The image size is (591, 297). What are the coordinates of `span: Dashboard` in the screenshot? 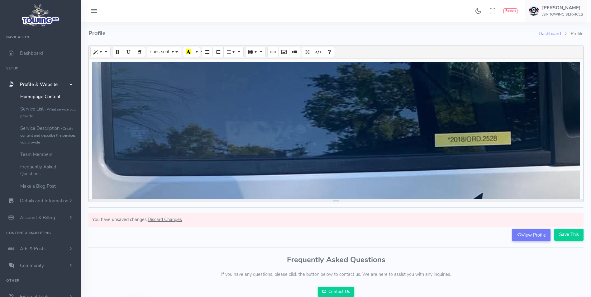 It's located at (31, 53).